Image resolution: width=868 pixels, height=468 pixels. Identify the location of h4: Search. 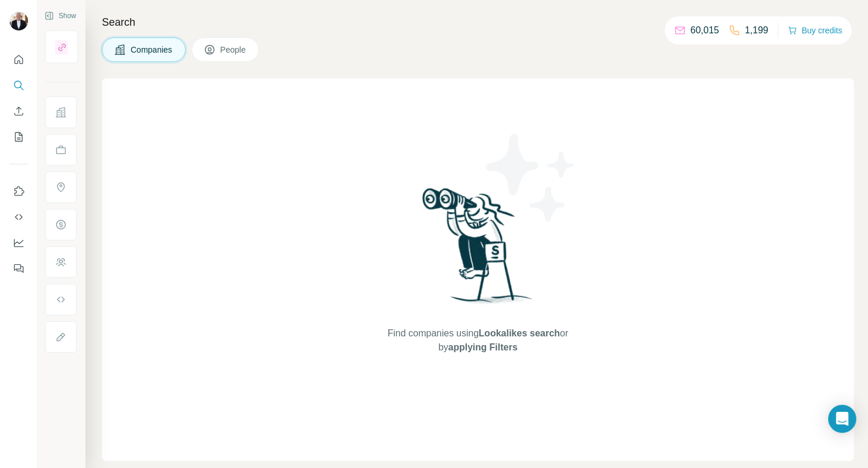
(477, 22).